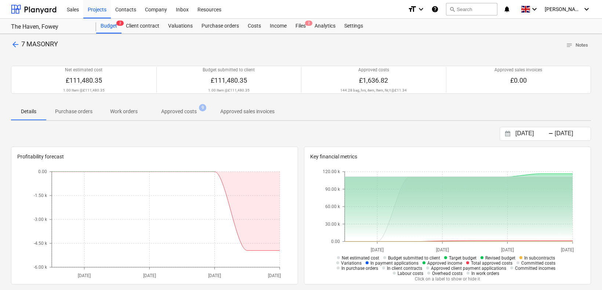 The width and height of the screenshot is (602, 290). What do you see at coordinates (353, 26) in the screenshot?
I see `a: Settings` at bounding box center [353, 26].